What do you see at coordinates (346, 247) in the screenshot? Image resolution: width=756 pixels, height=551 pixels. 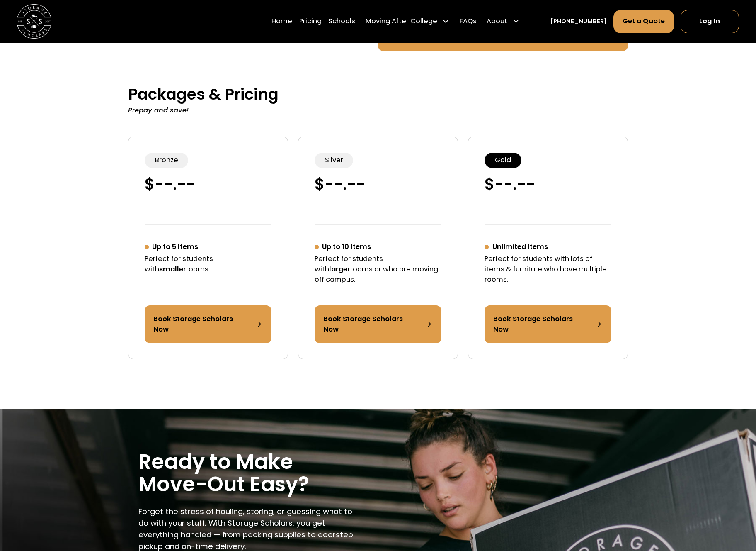 I see `div: Up to 10 Items` at bounding box center [346, 247].